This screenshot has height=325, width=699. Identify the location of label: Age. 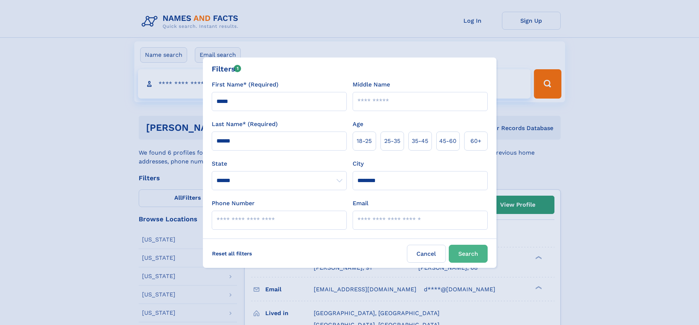
(358, 124).